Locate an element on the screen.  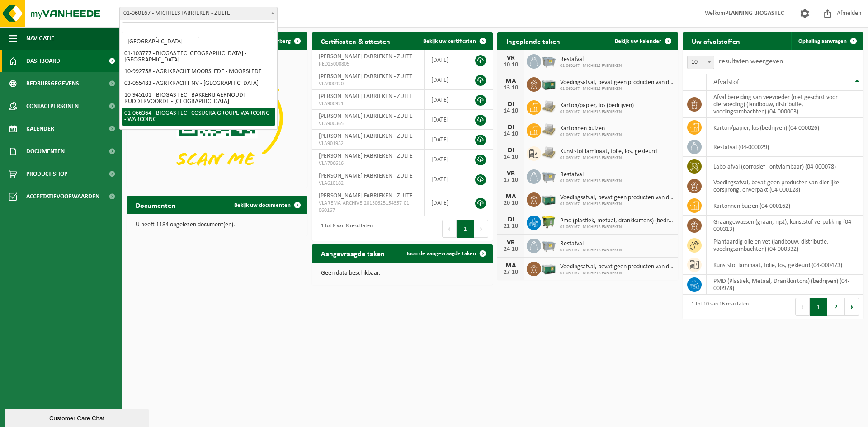
button: 2 is located at coordinates (836, 307).